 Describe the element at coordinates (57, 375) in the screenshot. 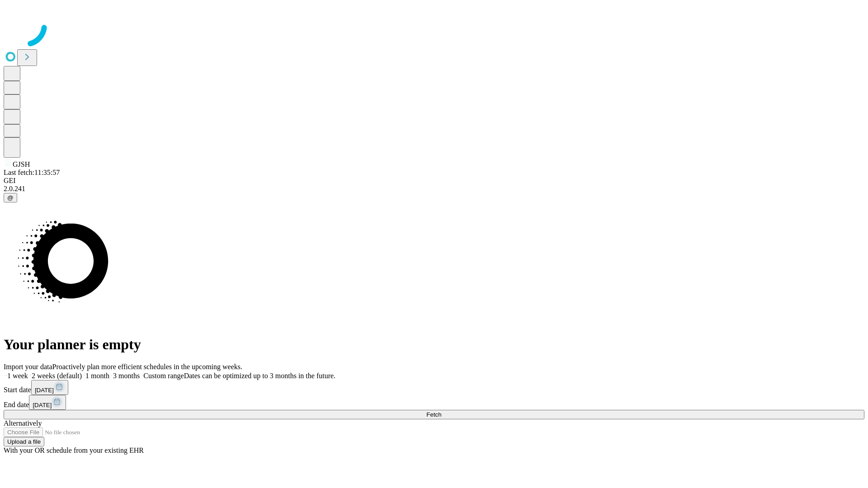

I see `span: 2 weeks (default)` at that location.